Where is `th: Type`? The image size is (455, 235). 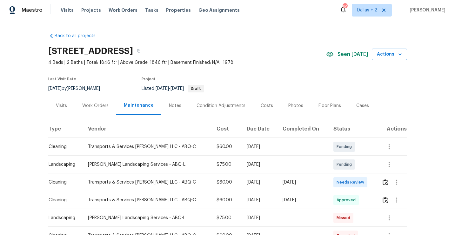
th: Type is located at coordinates (66, 129).